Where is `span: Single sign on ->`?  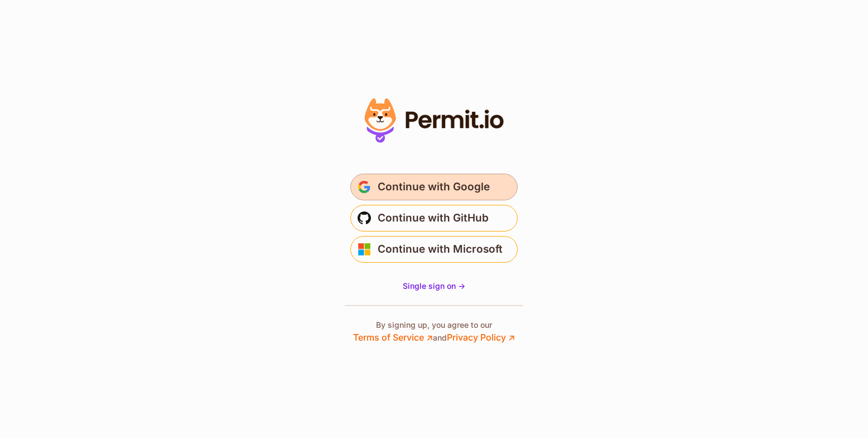
span: Single sign on -> is located at coordinates (434, 285).